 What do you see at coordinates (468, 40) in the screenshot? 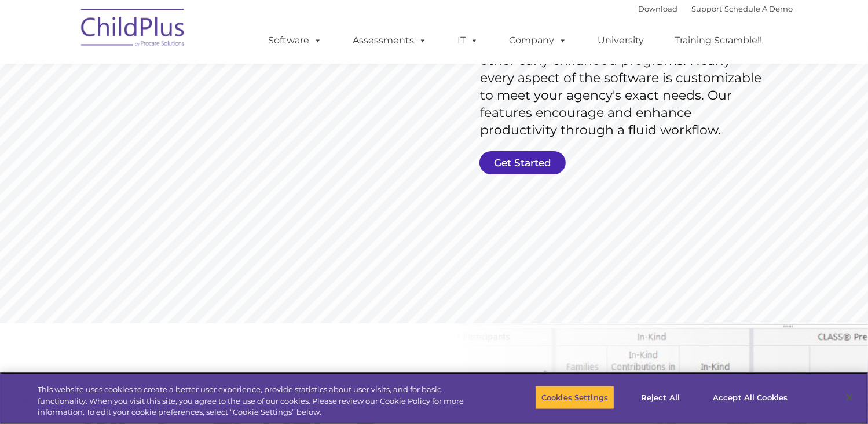
I see `a: IT` at bounding box center [468, 40].